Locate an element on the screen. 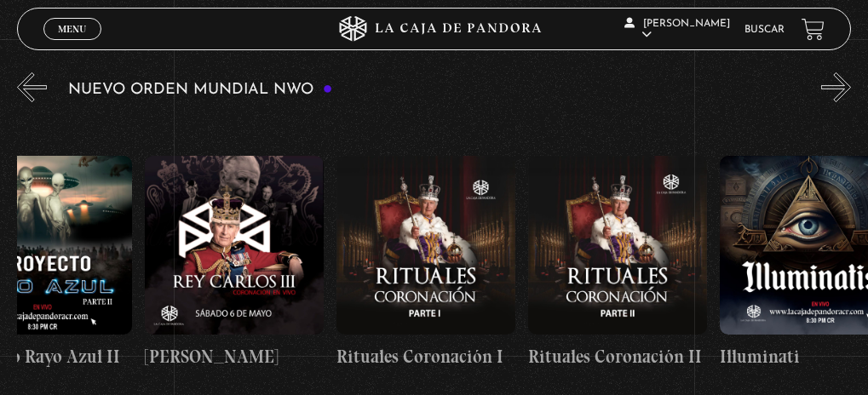 Image resolution: width=868 pixels, height=395 pixels. button: Next is located at coordinates (836, 87).